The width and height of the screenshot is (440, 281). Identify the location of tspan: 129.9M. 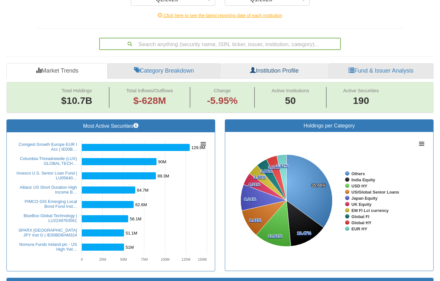
(198, 147).